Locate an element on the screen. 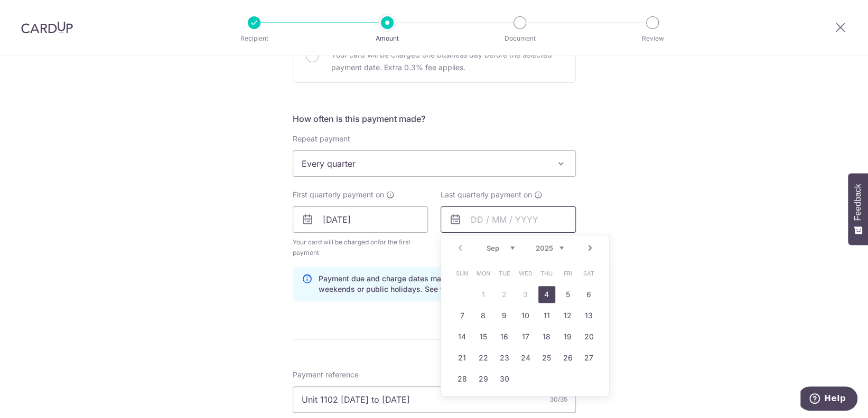 This screenshot has width=868, height=418. a: 25 is located at coordinates (547, 358).